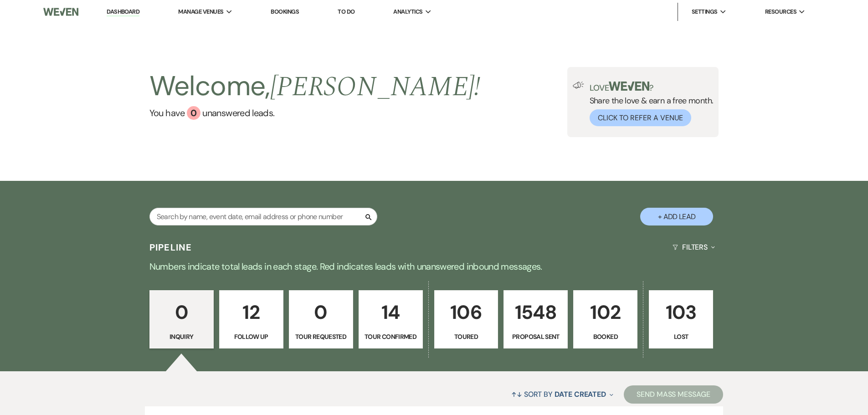 This screenshot has width=868, height=415. I want to click on button: Filters, so click(693, 247).